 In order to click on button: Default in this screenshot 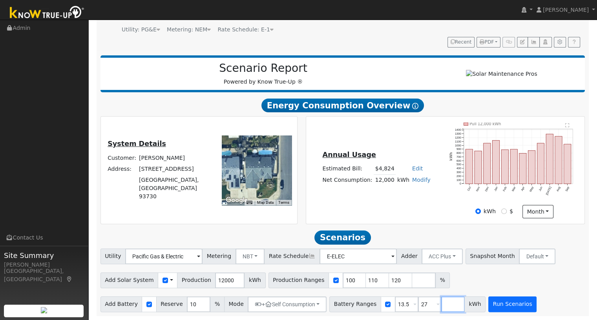, I will do `click(537, 256)`.